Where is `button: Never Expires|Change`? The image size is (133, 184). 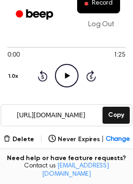 button: Never Expires|Change is located at coordinates (89, 140).